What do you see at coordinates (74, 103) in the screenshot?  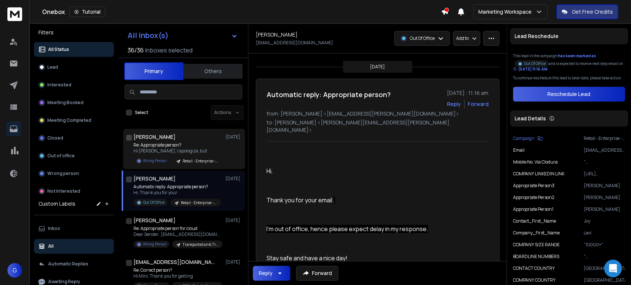 I see `button: Meeting Booked` at bounding box center [74, 103].